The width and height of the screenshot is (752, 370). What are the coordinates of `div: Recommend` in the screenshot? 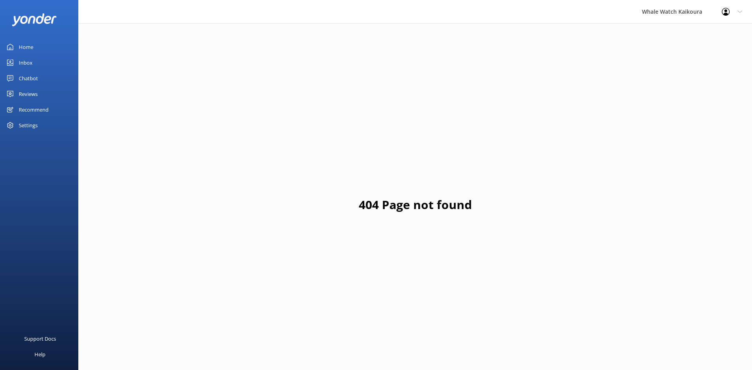 It's located at (34, 110).